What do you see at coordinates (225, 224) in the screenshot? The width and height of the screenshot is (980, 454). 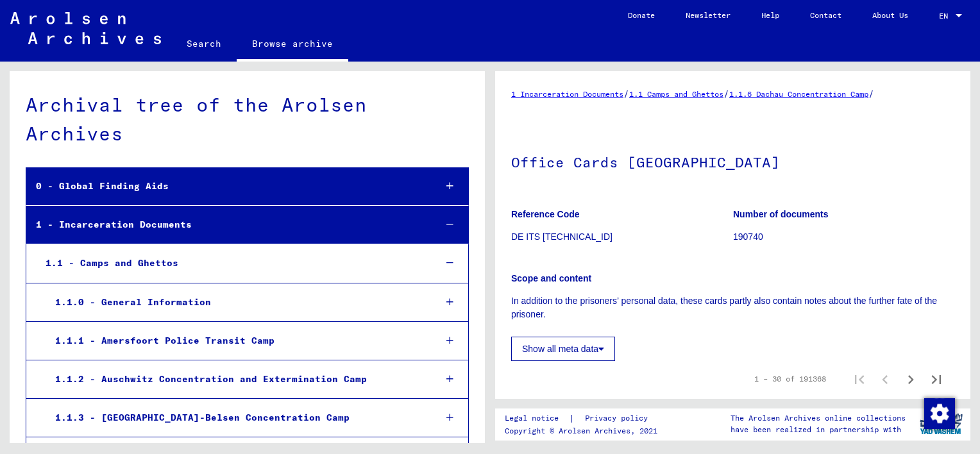 I see `div: 1 - Incarceration Documents` at bounding box center [225, 224].